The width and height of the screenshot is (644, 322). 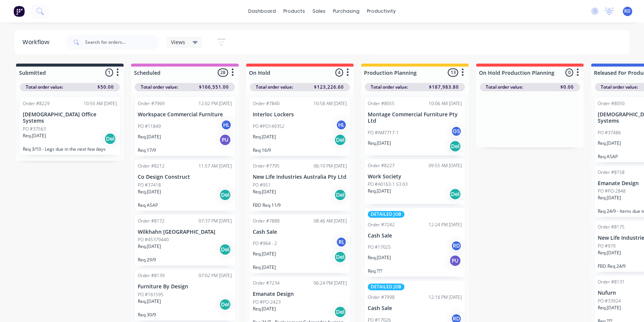 What do you see at coordinates (263, 11) in the screenshot?
I see `a: dashboard` at bounding box center [263, 11].